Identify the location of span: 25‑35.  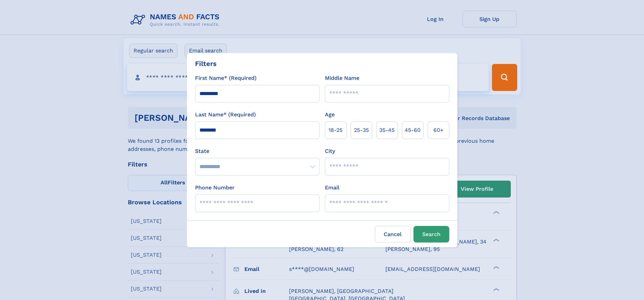
(361, 130).